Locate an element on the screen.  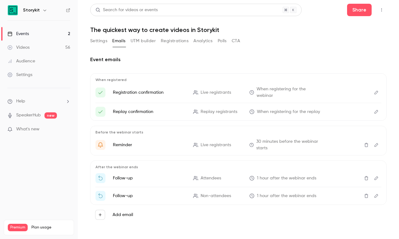
button: Settings is located at coordinates (99, 41).